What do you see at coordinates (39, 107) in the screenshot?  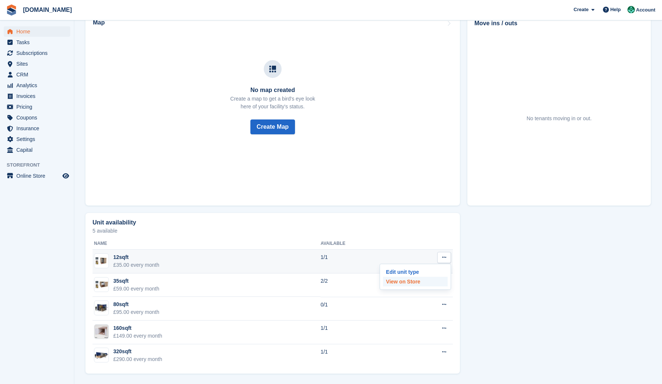 I see `span: Pricing` at bounding box center [39, 107].